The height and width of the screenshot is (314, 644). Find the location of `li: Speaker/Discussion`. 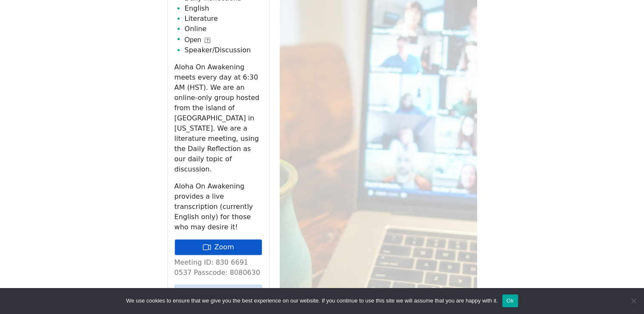

li: Speaker/Discussion is located at coordinates (224, 50).